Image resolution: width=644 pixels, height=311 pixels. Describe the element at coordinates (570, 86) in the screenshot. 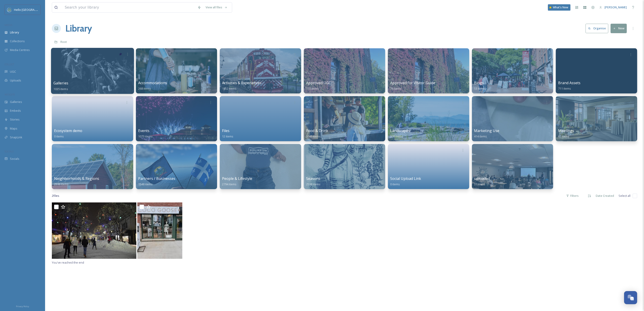

I see `a: Brand Assets711 items` at that location.